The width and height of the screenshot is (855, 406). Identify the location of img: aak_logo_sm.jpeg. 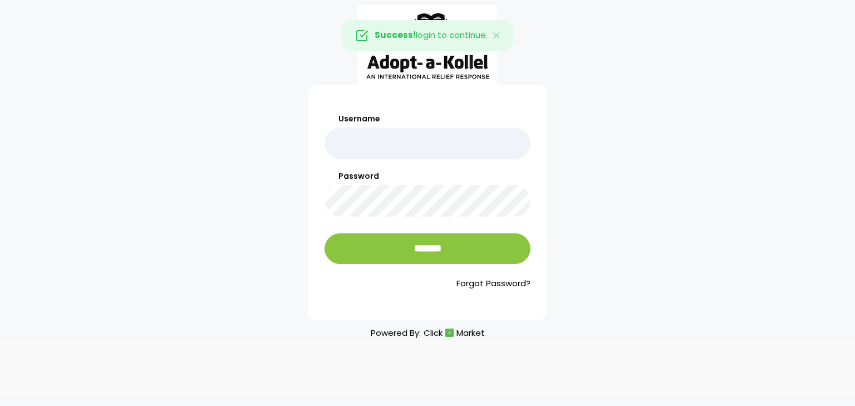
(427, 45).